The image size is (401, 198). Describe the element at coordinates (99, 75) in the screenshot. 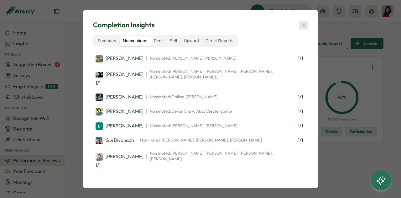

I see `img: Vincent Calianno` at that location.